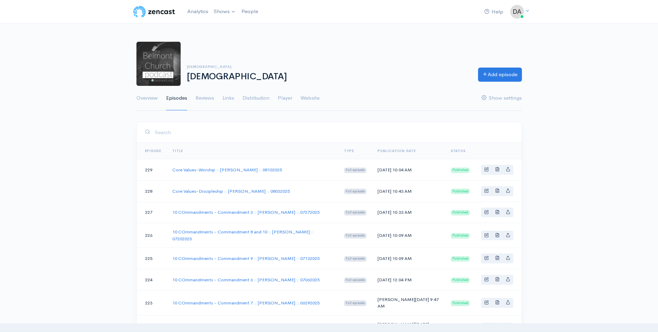 This screenshot has width=658, height=332. I want to click on a: Overview, so click(147, 98).